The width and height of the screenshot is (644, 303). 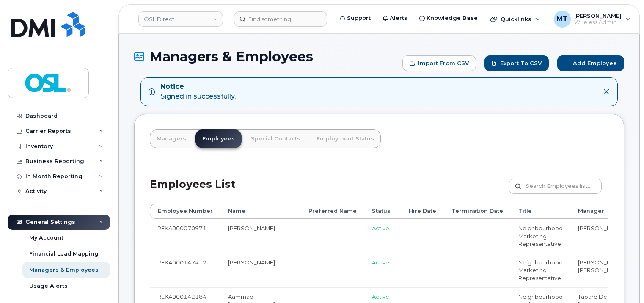 I want to click on a: Employment Status, so click(x=345, y=139).